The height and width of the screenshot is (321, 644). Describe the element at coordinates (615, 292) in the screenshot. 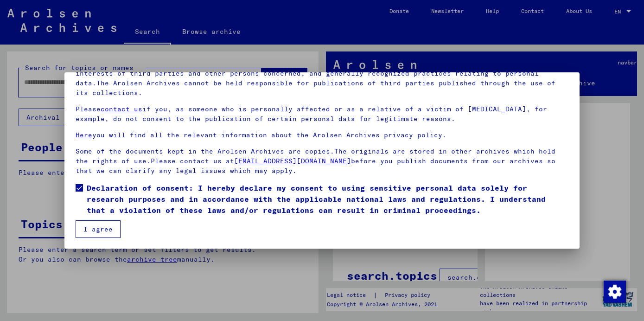

I see `img: Change consent` at that location.